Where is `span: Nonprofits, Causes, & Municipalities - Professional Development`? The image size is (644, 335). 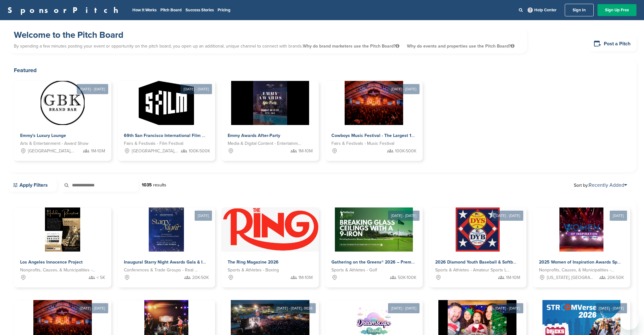 span: Nonprofits, Causes, & Municipalities - Professional Development is located at coordinates (577, 270).